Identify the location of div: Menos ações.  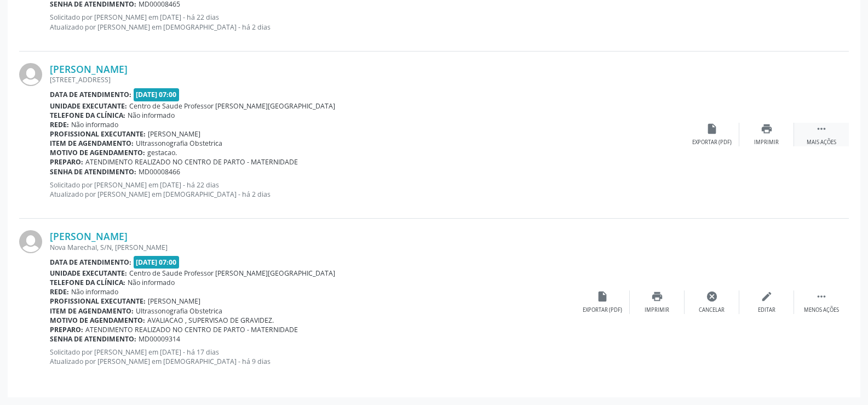
(821, 310).